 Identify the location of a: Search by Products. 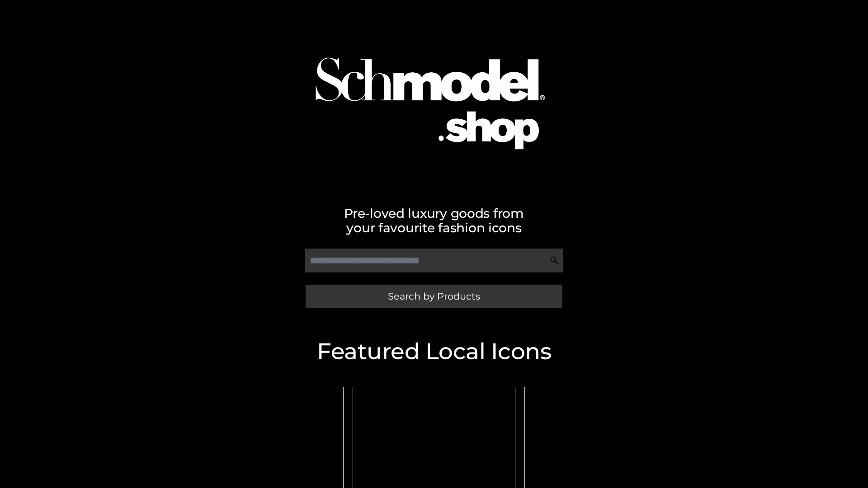
(434, 296).